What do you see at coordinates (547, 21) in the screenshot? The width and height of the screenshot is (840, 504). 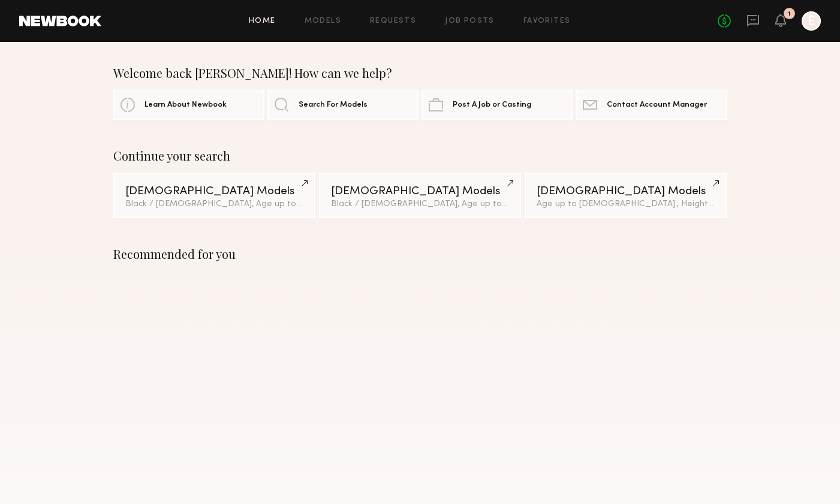 I see `a: Favorites` at bounding box center [547, 21].